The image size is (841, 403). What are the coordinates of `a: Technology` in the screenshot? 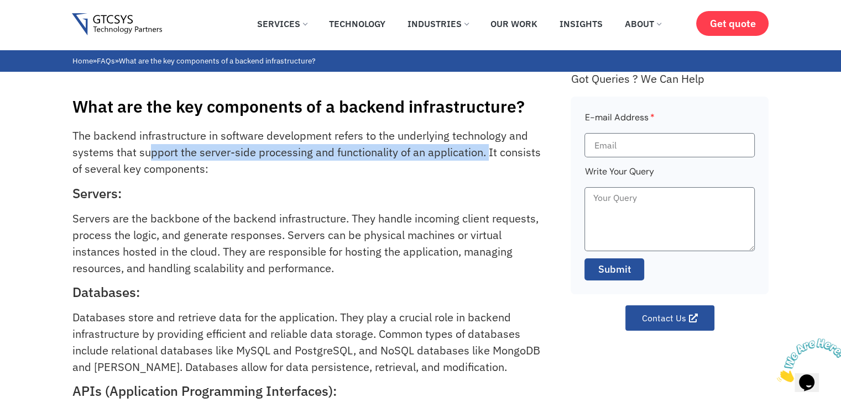 It's located at (357, 24).